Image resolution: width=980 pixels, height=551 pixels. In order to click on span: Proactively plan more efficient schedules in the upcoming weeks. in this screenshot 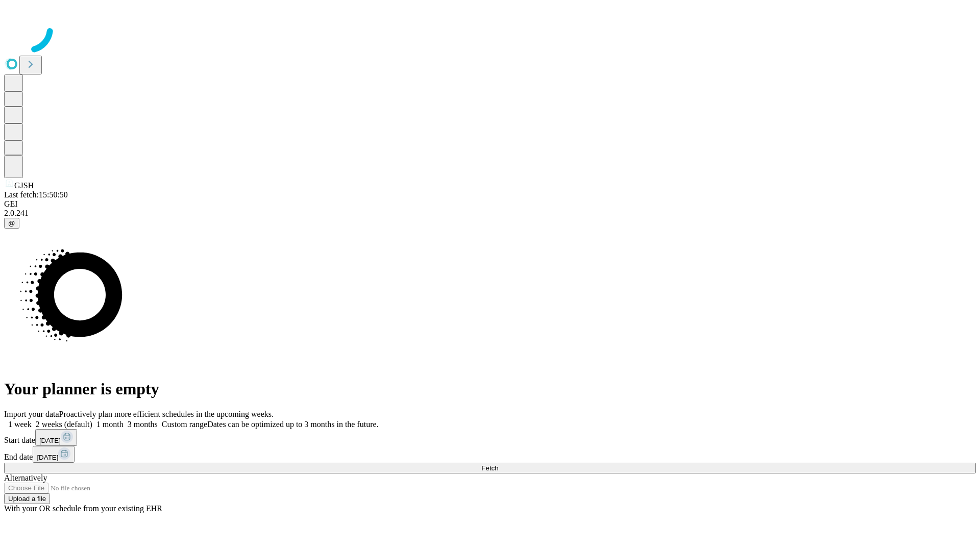, I will do `click(167, 414)`.